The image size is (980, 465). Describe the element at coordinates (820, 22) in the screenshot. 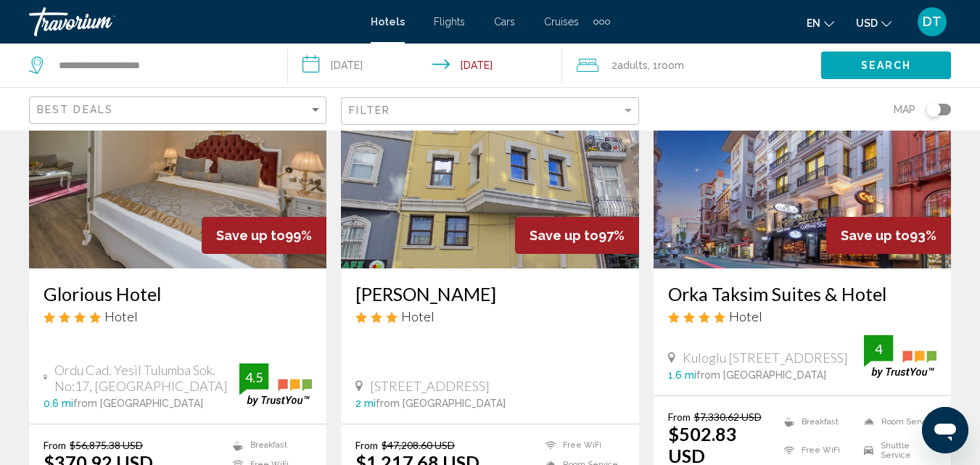

I see `button: Change language` at that location.